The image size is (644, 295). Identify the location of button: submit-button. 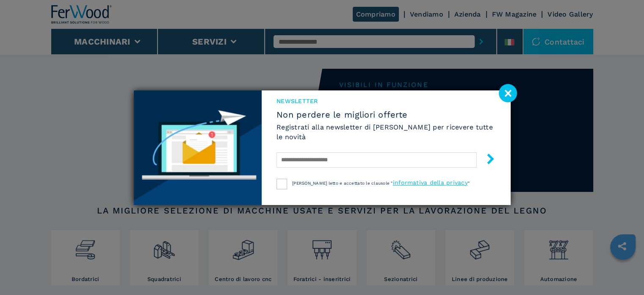
(486, 160).